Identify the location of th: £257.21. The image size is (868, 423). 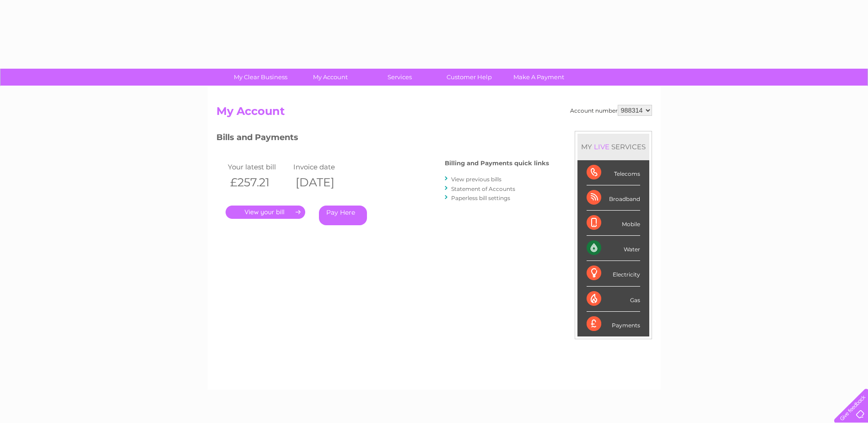
(258, 182).